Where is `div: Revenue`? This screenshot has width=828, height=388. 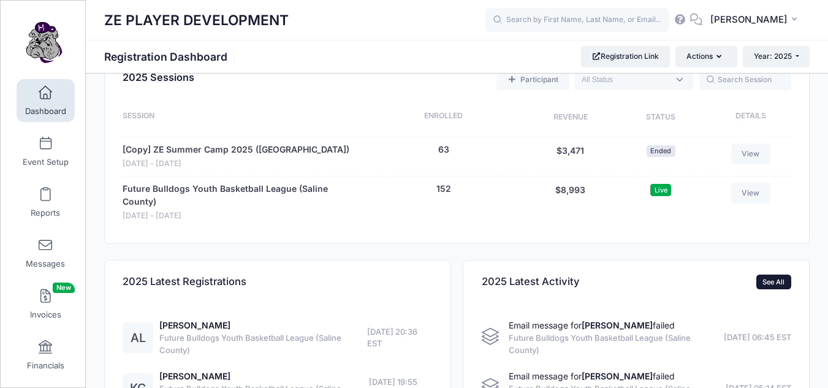
div: Revenue is located at coordinates (570, 118).